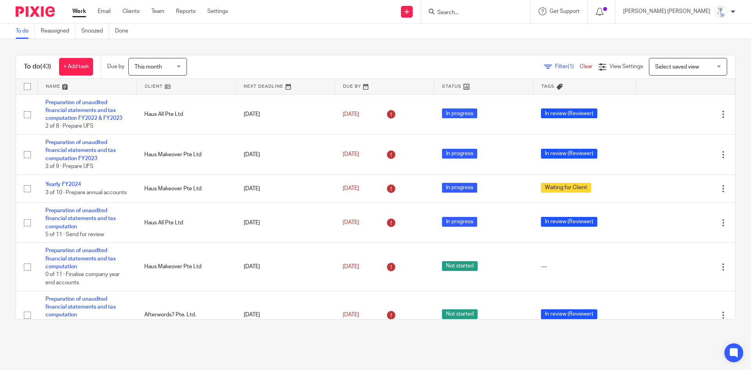 This screenshot has width=751, height=370. What do you see at coordinates (76, 66) in the screenshot?
I see `a: + Add task` at bounding box center [76, 66].